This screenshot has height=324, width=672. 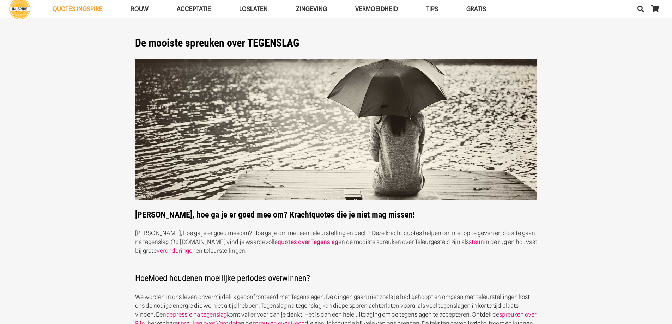 What do you see at coordinates (171, 278) in the screenshot?
I see `a: Moed houden` at bounding box center [171, 278].